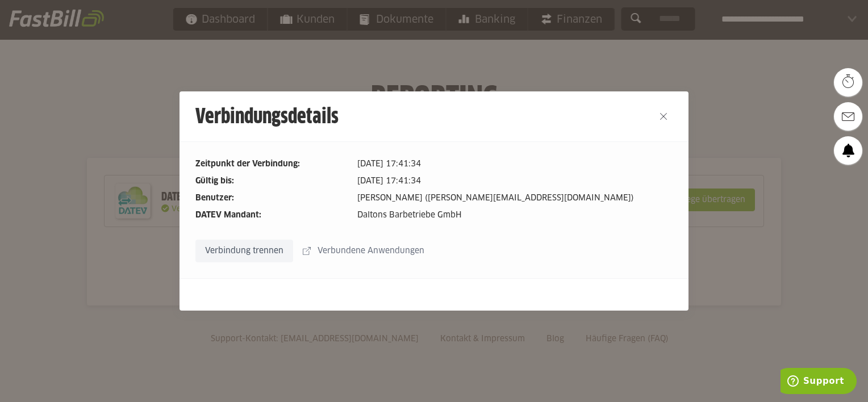 The image size is (868, 402). I want to click on sl-button: Verbindung trennen, so click(244, 251).